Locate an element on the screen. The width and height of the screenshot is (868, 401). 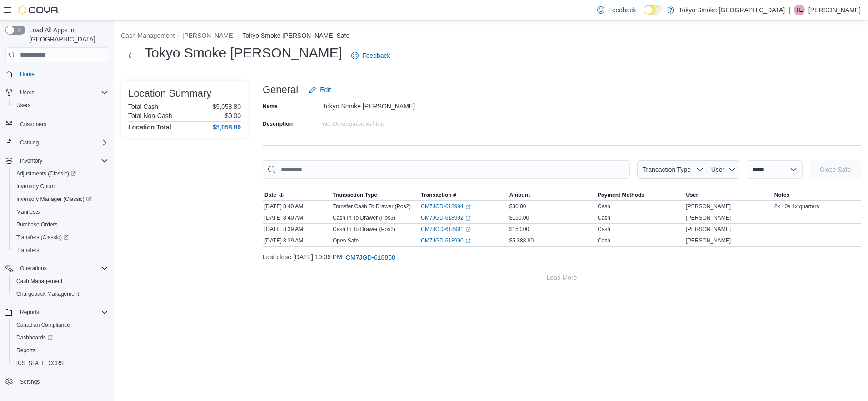
button: Inventory Count is located at coordinates (61, 186).